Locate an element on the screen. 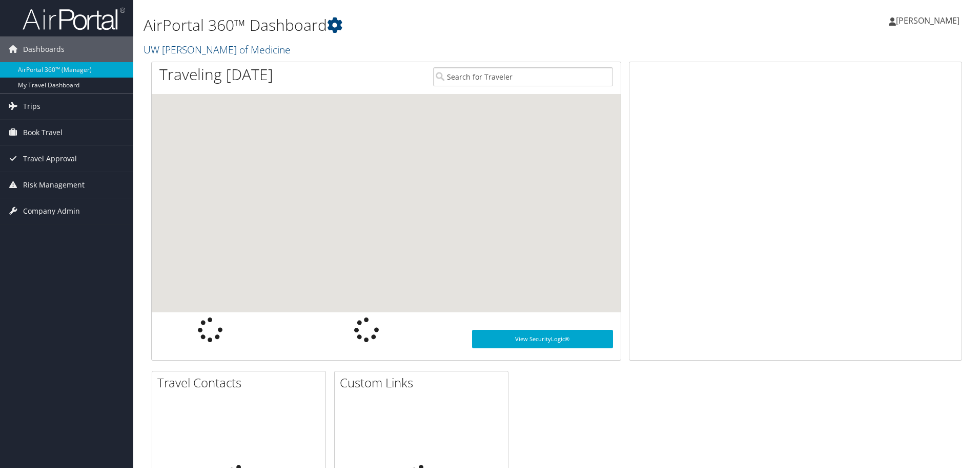  h2: Travel Contacts is located at coordinates (241, 382).